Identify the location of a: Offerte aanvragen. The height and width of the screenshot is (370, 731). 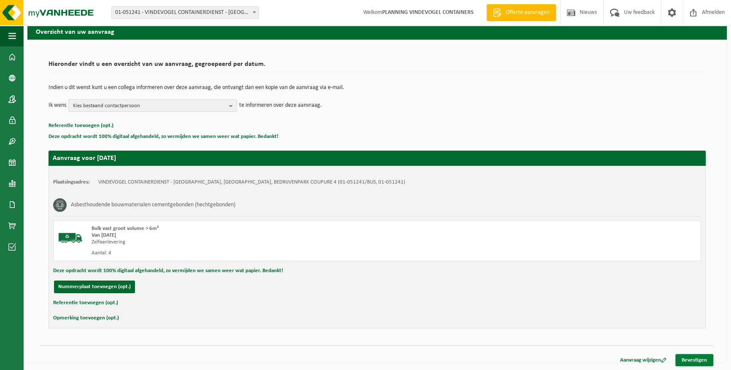
(521, 13).